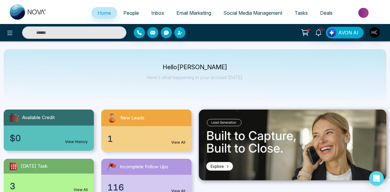 The height and width of the screenshot is (192, 390). Describe the element at coordinates (131, 13) in the screenshot. I see `span: People` at that location.